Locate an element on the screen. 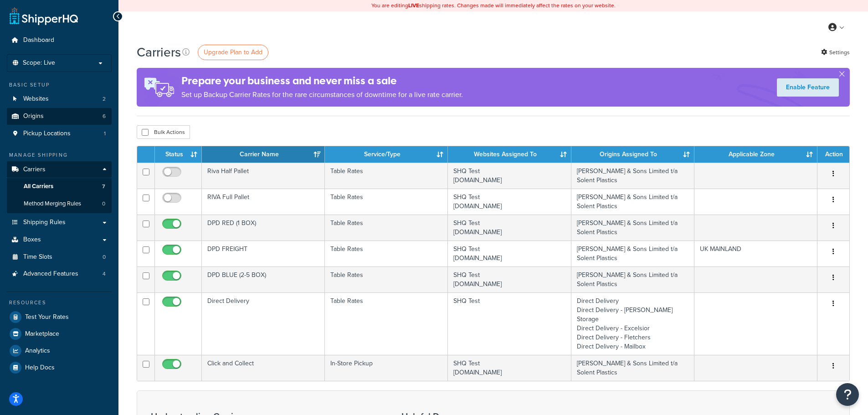 Image resolution: width=868 pixels, height=415 pixels. a: Origins 6 is located at coordinates (59, 116).